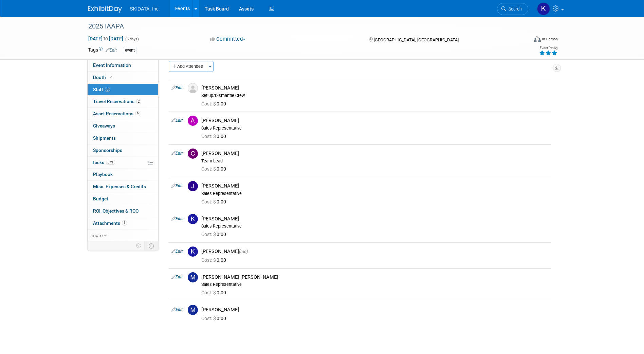 The image size is (644, 354). What do you see at coordinates (123, 89) in the screenshot?
I see `a: Staff8` at bounding box center [123, 89].